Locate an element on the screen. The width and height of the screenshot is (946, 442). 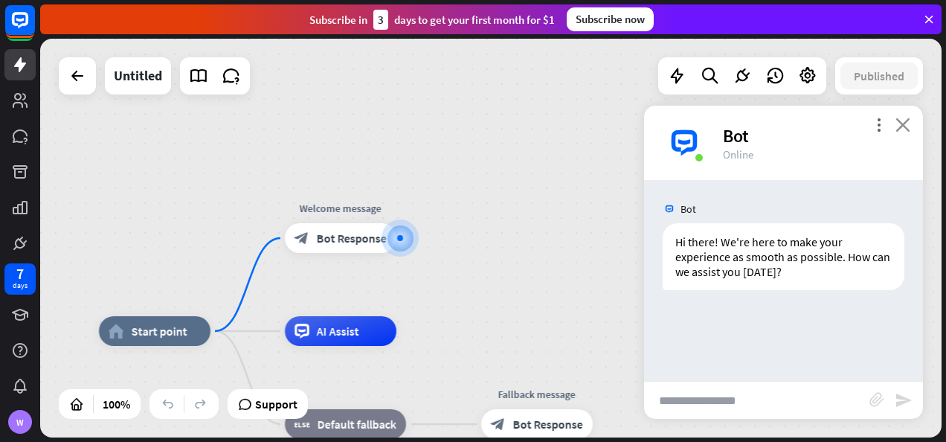
span: AI Assist is located at coordinates (338, 331).